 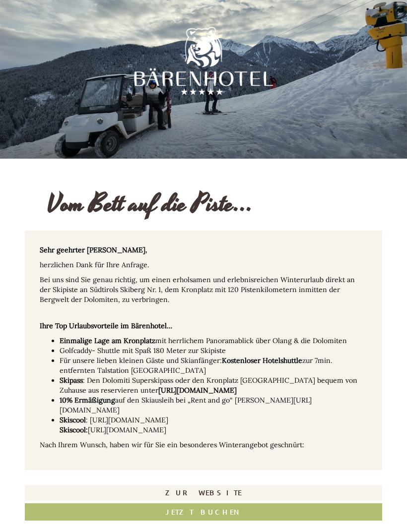 What do you see at coordinates (107, 340) in the screenshot?
I see `span: Einmalige Lage am Kronplatz` at bounding box center [107, 340].